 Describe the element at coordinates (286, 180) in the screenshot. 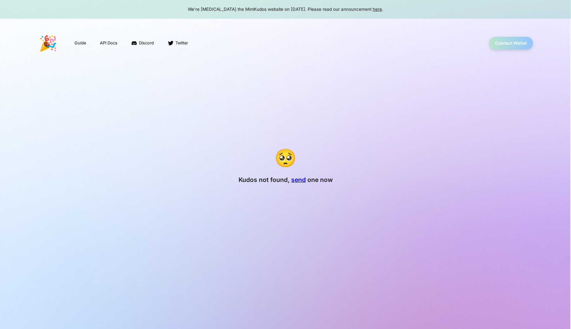

I see `div: Kudos not found, one now` at that location.